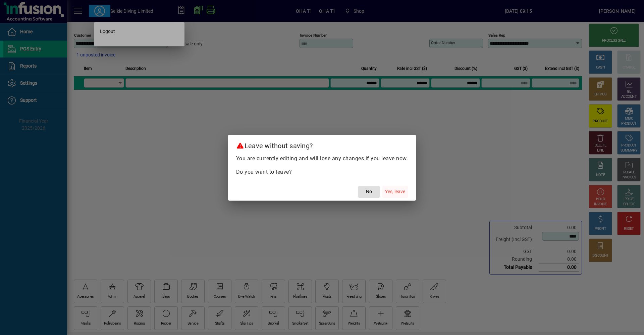 This screenshot has width=644, height=335. Describe the element at coordinates (369, 192) in the screenshot. I see `button: No` at that location.